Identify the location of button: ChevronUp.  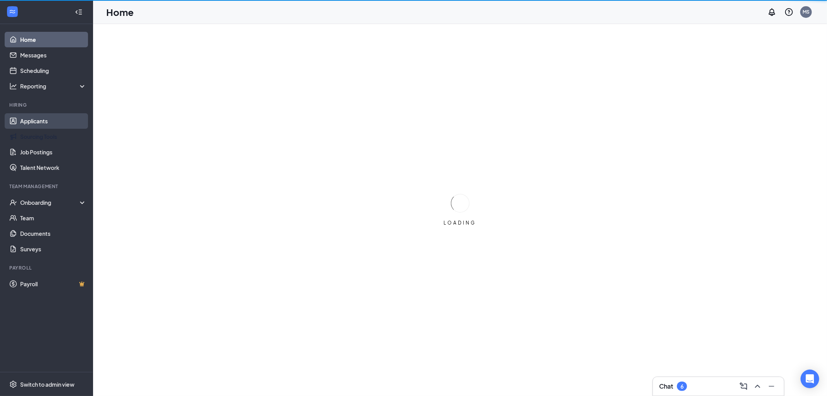
(758, 386).